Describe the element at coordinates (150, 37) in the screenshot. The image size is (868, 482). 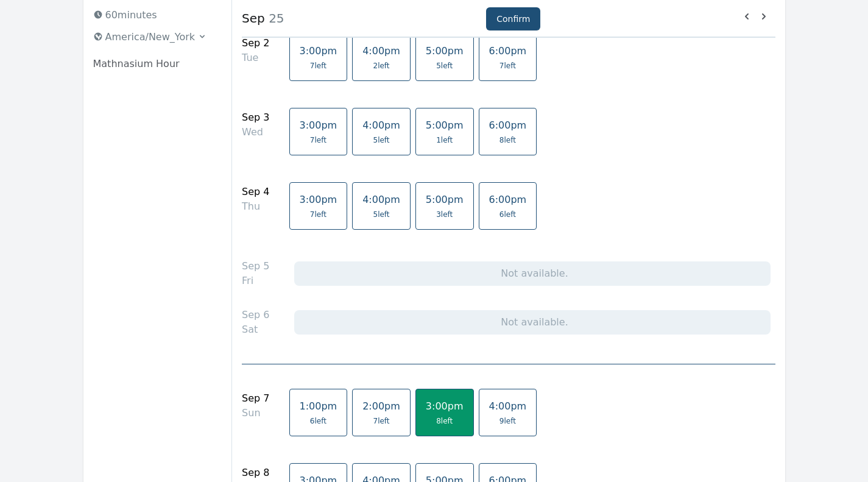
I see `button: America/New_York` at that location.